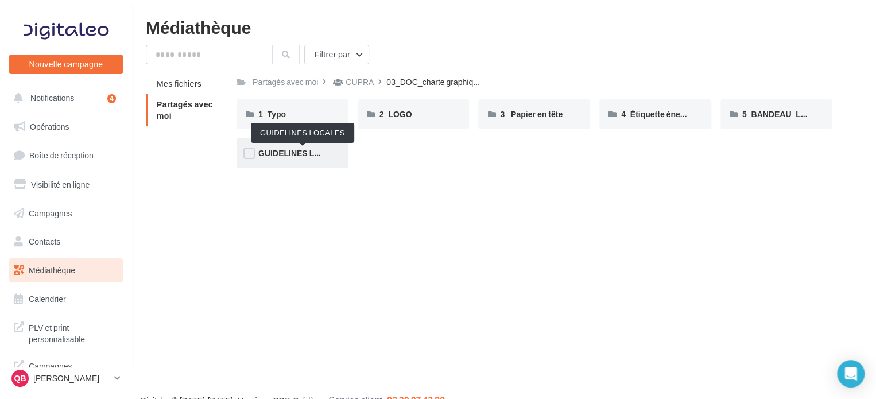 The image size is (876, 399). Describe the element at coordinates (64, 98) in the screenshot. I see `button: Notifications 4` at that location.